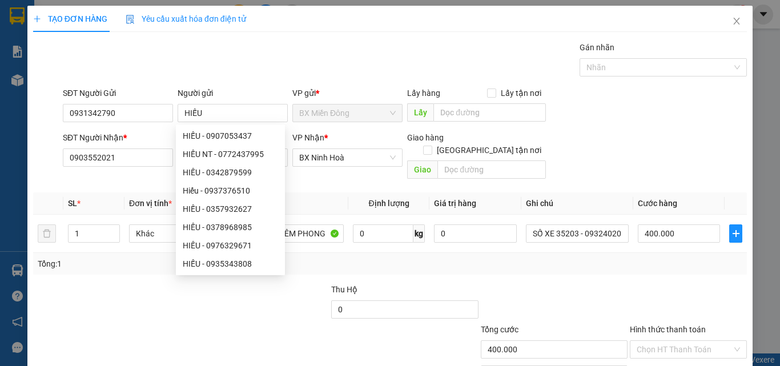 The width and height of the screenshot is (780, 366). I want to click on span: Cước hàng, so click(657, 203).